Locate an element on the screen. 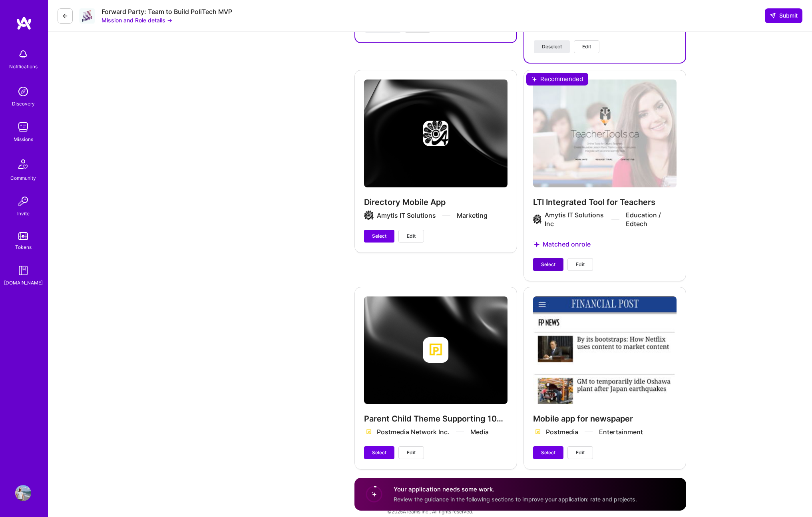  img: Company Logo is located at coordinates (87, 16).